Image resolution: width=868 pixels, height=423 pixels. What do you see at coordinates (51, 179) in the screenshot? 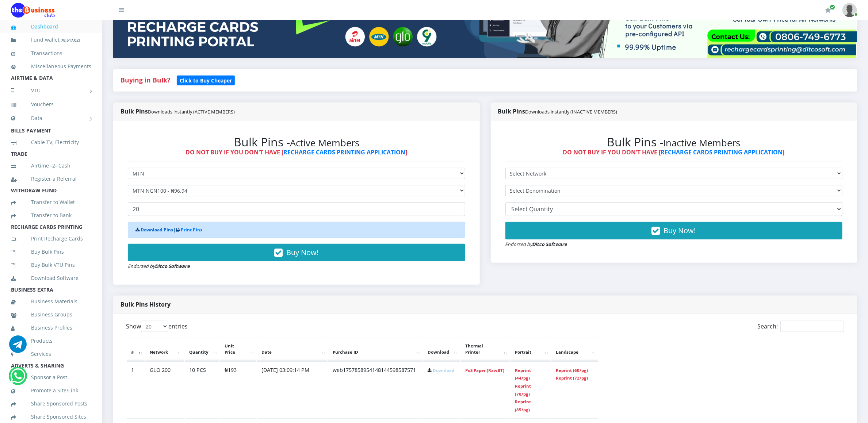
I see `a: Register a Referral` at bounding box center [51, 179].